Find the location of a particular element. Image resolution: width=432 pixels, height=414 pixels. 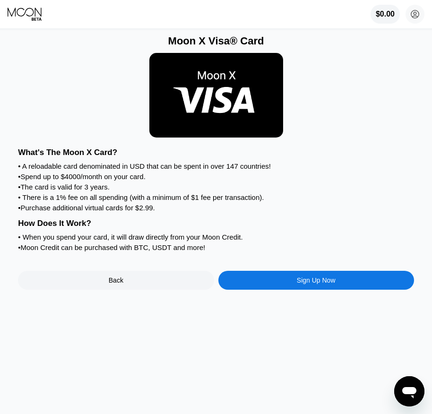

div: • The card is valid for 3 years. is located at coordinates (216, 187).